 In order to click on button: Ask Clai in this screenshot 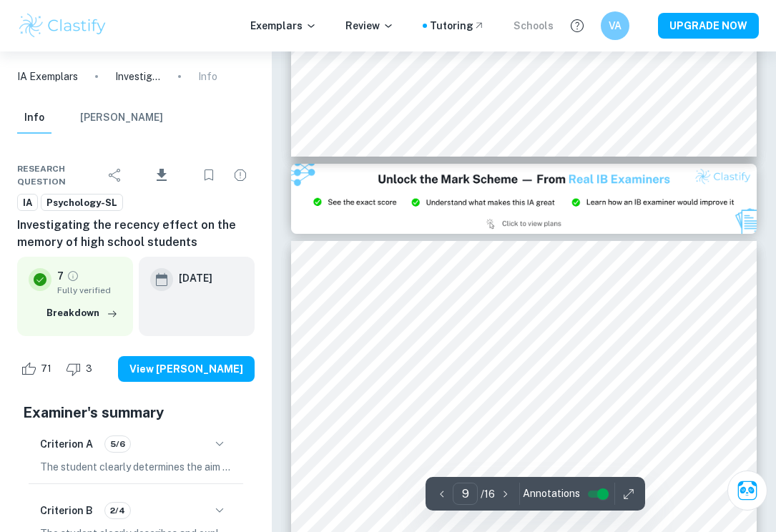, I will do `click(747, 490)`.